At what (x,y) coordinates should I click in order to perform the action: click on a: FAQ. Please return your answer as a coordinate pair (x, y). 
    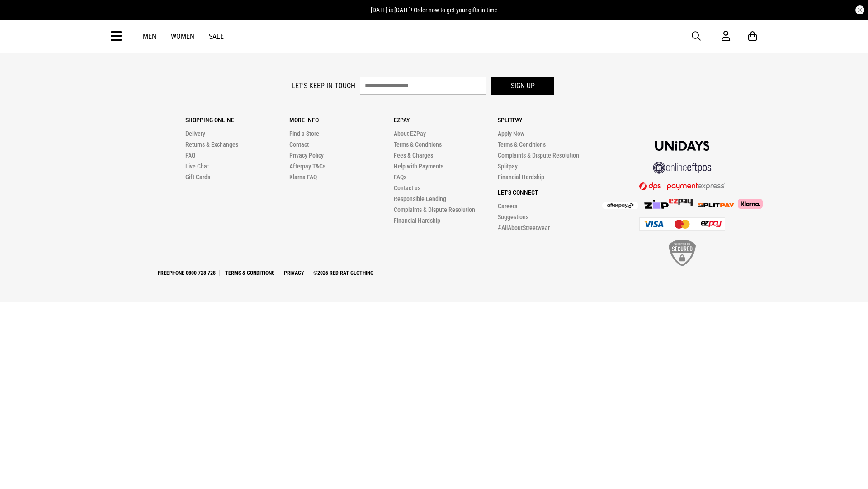
    Looking at the image, I should click on (190, 155).